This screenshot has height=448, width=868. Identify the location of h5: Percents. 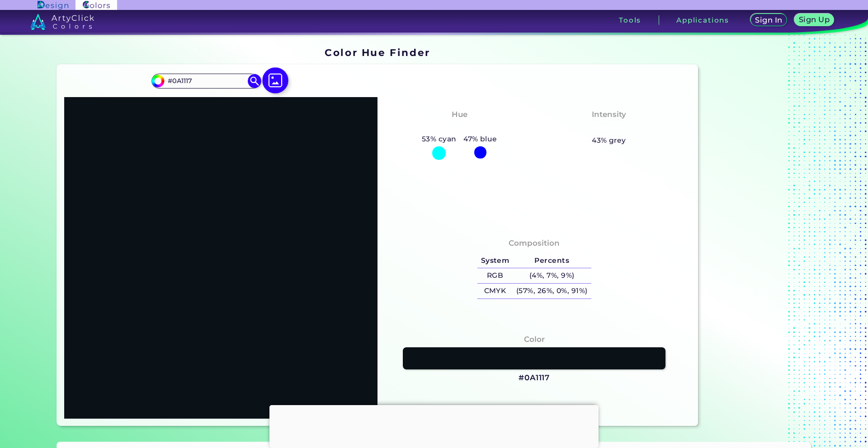
(552, 261).